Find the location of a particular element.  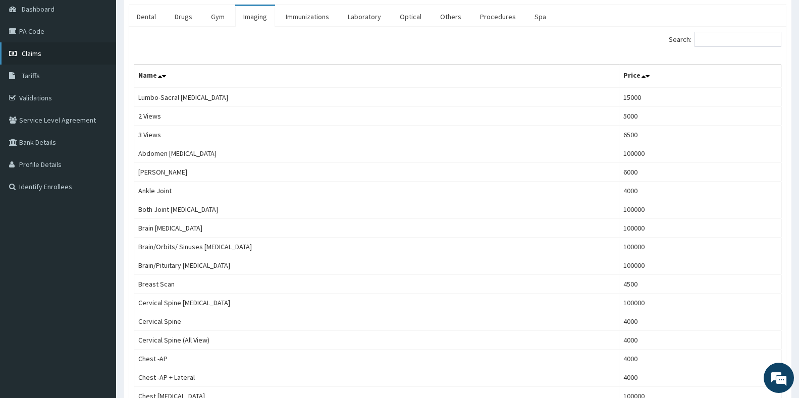

div: Chat with us now is located at coordinates (111, 63).